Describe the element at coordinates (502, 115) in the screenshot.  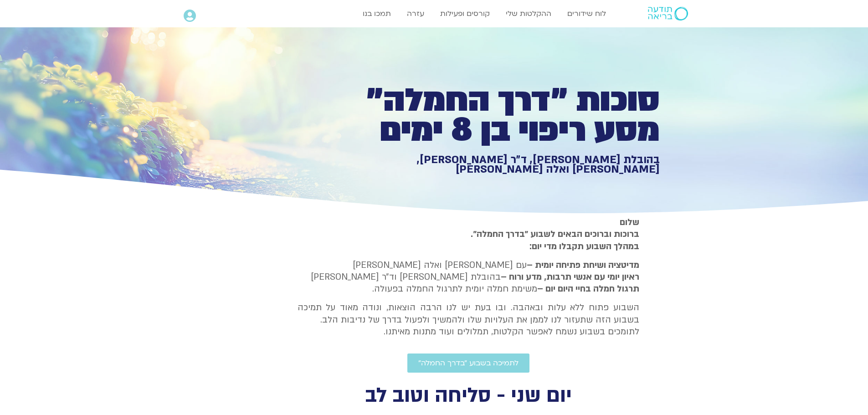
I see `h1: סוכות ״דרך החמלה״ מסע ריפוי בן 8 ימים` at that location.